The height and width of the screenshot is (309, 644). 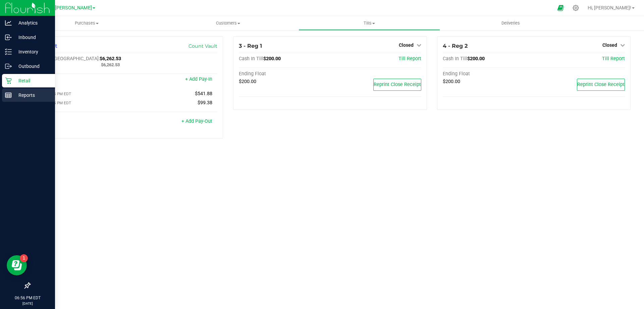 What do you see at coordinates (81, 121) in the screenshot?
I see `div: Pay-Outs` at bounding box center [81, 121].